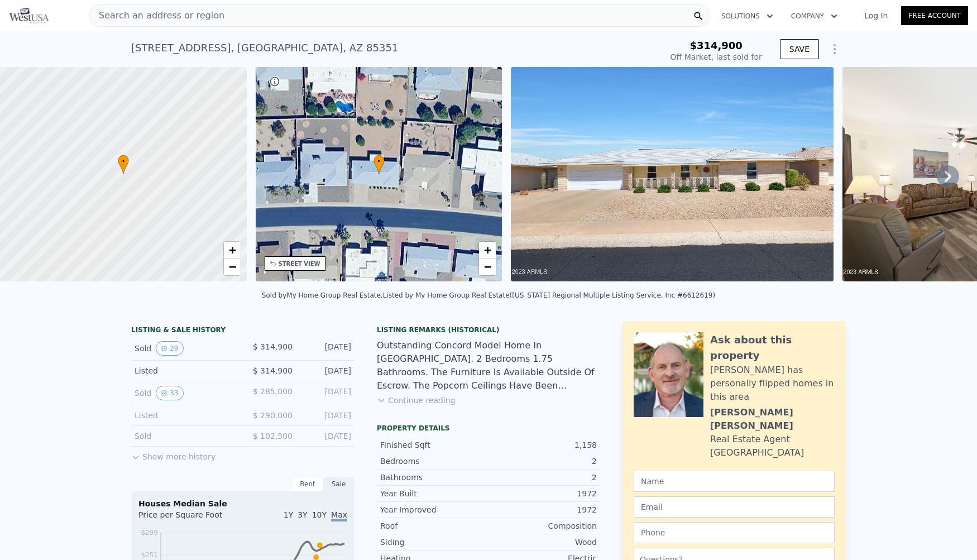 Image resolution: width=977 pixels, height=560 pixels. Describe the element at coordinates (672, 174) in the screenshot. I see `img: Sale: 9806958 Parcel: 10884831` at that location.